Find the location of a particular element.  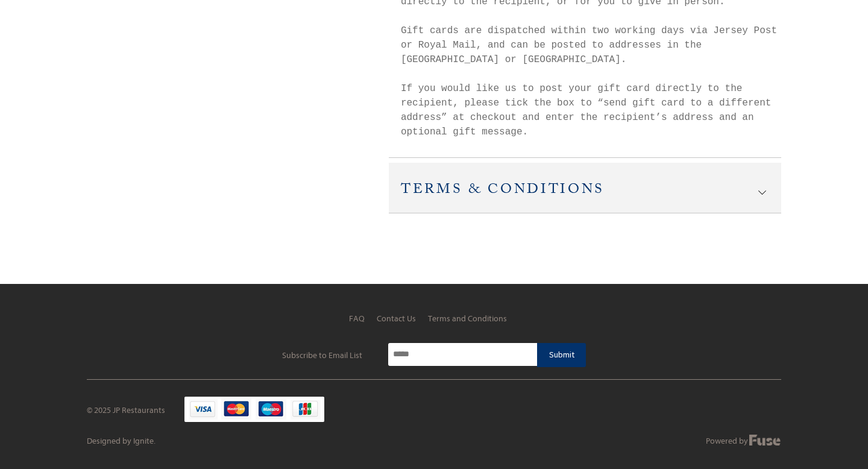

button: Submit is located at coordinates (562, 355).